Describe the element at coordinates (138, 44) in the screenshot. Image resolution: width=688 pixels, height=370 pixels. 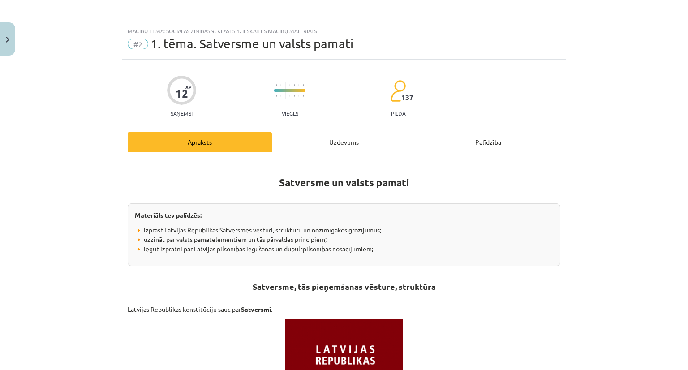
I see `span: #2` at that location.